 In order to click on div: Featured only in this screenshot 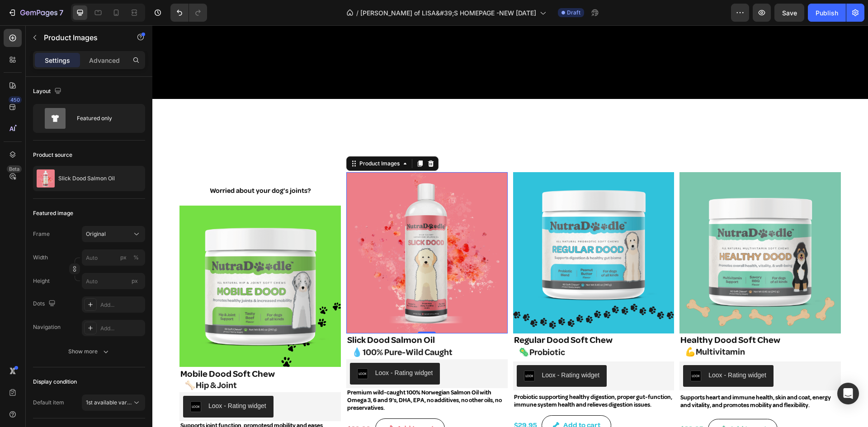, I will do `click(105, 118)`.